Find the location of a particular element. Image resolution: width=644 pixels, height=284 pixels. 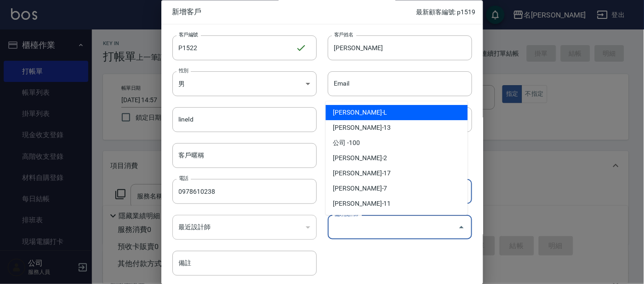

button: Close is located at coordinates (461, 228).